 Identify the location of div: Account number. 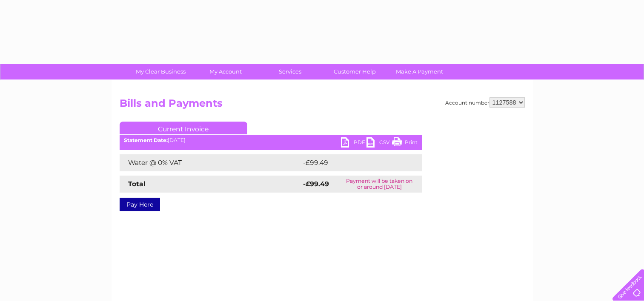
(485, 103).